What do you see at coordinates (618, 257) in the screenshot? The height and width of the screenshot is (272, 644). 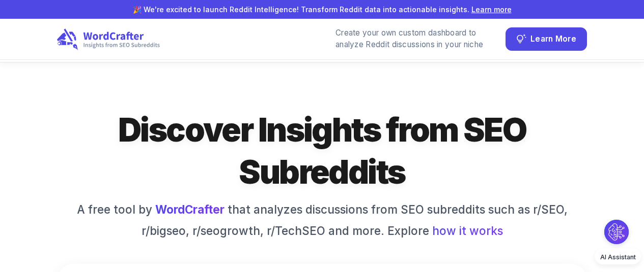 I see `span: AI Assistant` at bounding box center [618, 257].